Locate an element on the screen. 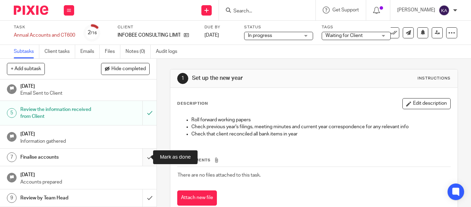 Image resolution: width=471 pixels, height=207 pixels. span: Get Support is located at coordinates (346, 10).